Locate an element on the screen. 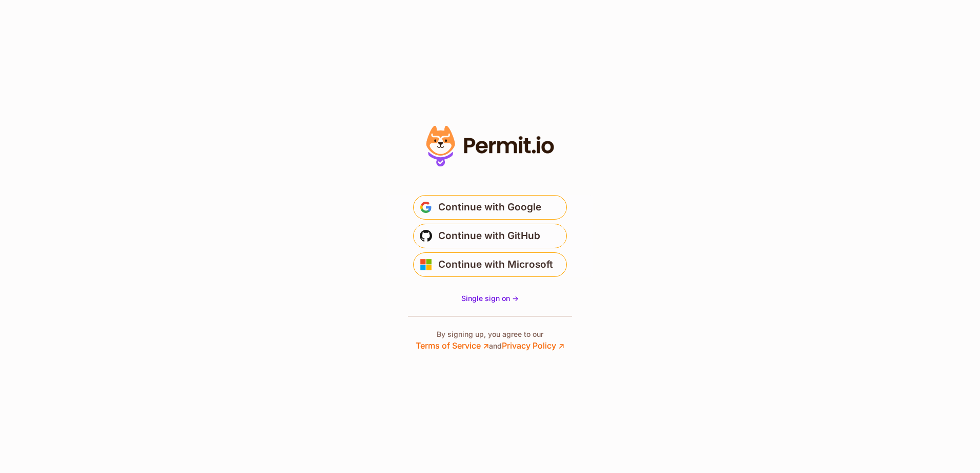 This screenshot has height=473, width=980. a: Privacy Policy ↗ is located at coordinates (533, 346).